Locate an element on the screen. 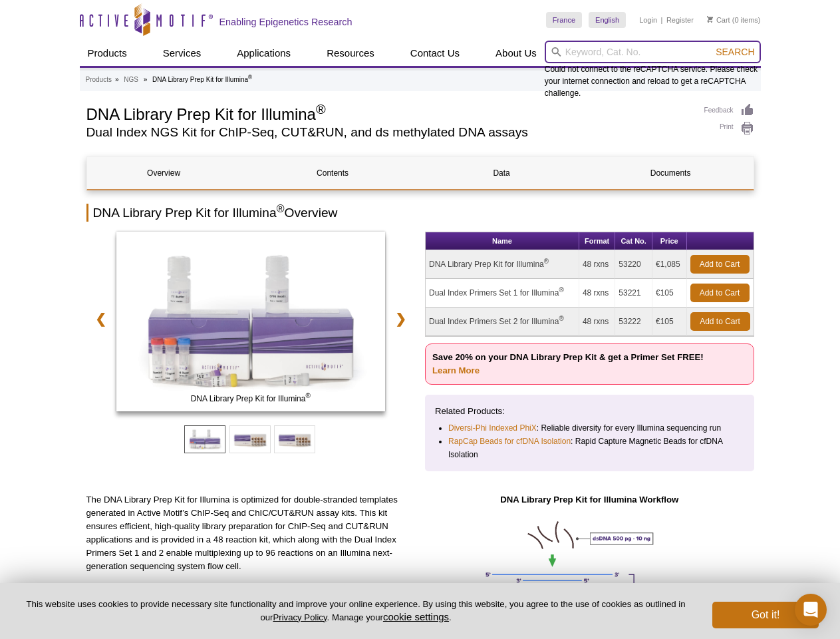  a: Services is located at coordinates (183, 53).